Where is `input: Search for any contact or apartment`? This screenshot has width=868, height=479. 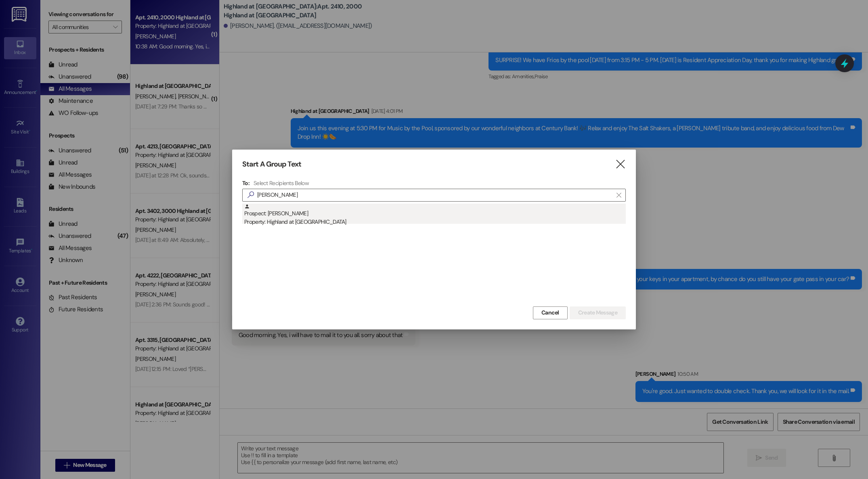
input: Search for any contact or apartment is located at coordinates (435, 195).